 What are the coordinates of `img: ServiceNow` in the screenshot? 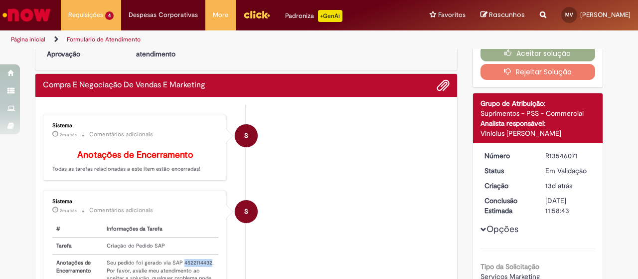 It's located at (26, 15).